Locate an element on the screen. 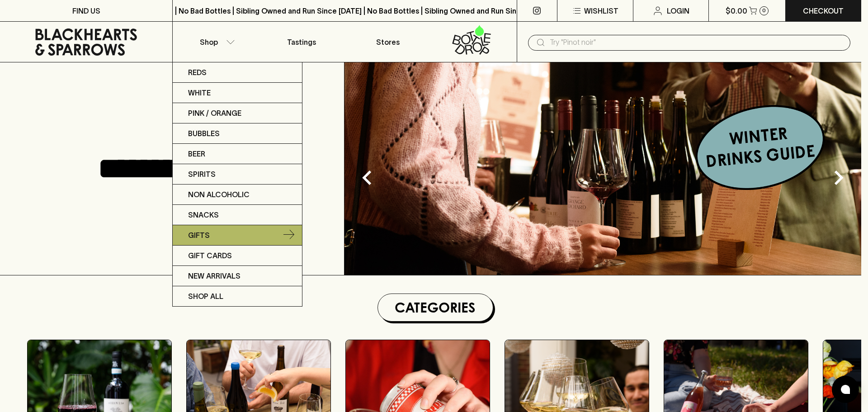 This screenshot has width=868, height=412. p: Gift Cards is located at coordinates (210, 255).